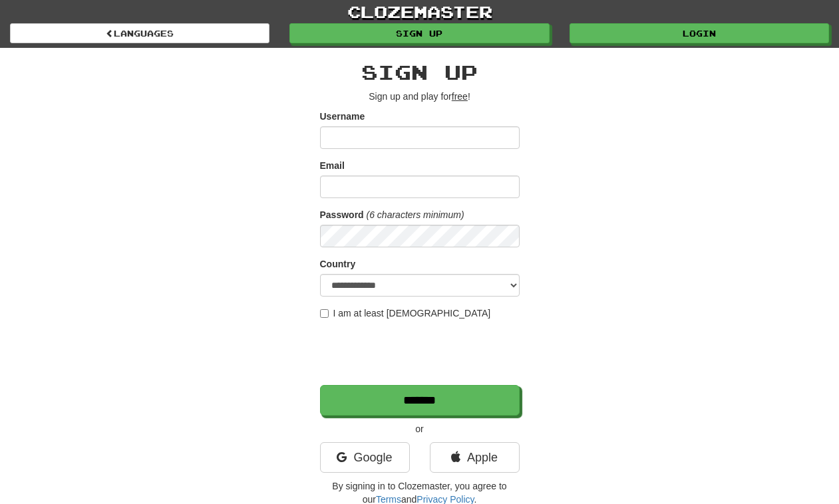 This screenshot has height=504, width=839. Describe the element at coordinates (700, 33) in the screenshot. I see `a: Login` at that location.